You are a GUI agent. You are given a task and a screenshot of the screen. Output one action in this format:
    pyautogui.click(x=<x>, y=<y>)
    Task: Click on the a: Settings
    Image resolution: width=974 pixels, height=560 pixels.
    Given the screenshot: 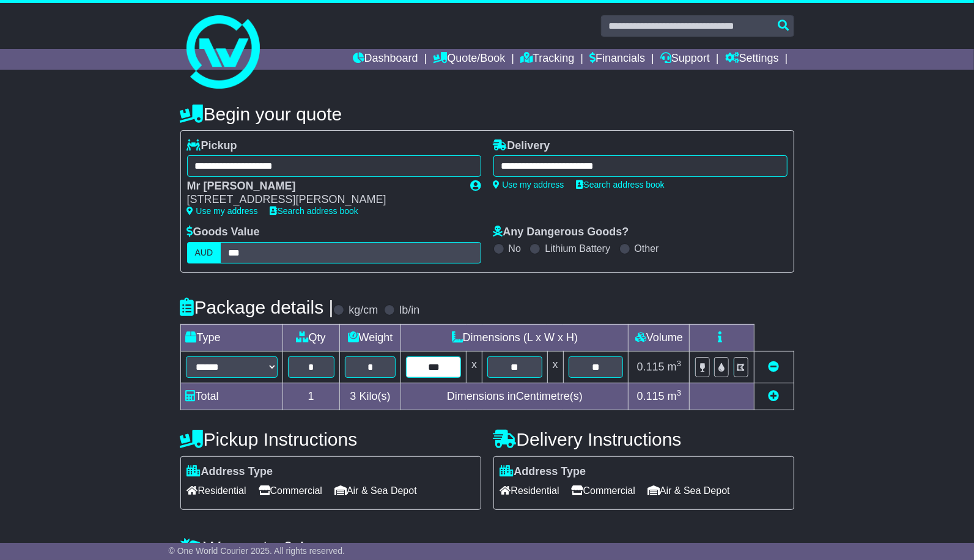 What is the action you would take?
    pyautogui.click(x=752, y=59)
    